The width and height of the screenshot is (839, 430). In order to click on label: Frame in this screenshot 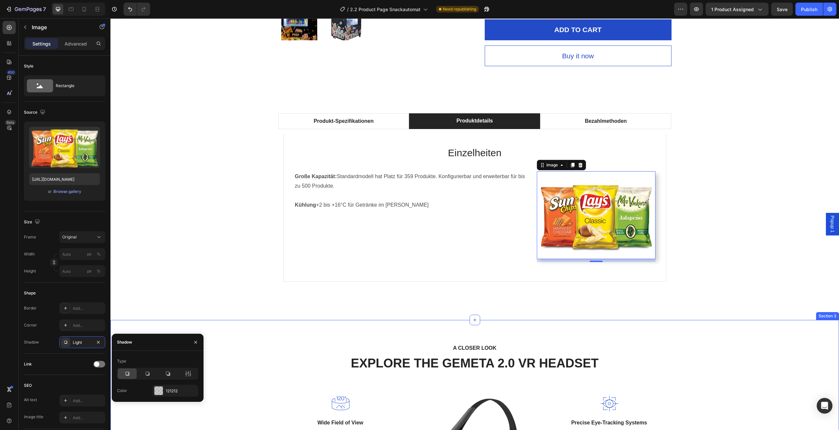, I will do `click(30, 237)`.